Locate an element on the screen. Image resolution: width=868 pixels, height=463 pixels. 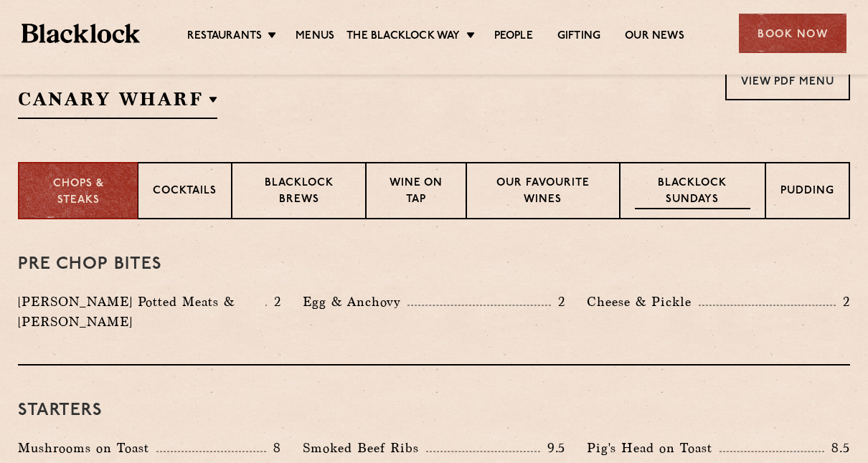
p: 9.5 is located at coordinates (553, 447).